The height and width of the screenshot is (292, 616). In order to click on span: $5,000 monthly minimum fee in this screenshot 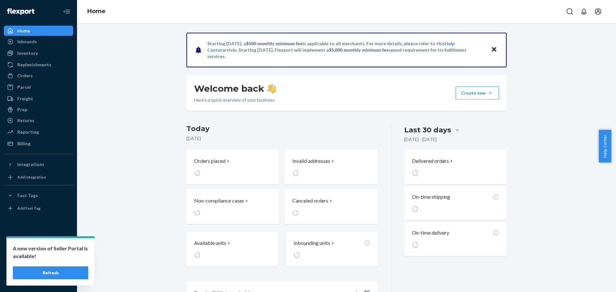, I will do `click(359, 50)`.